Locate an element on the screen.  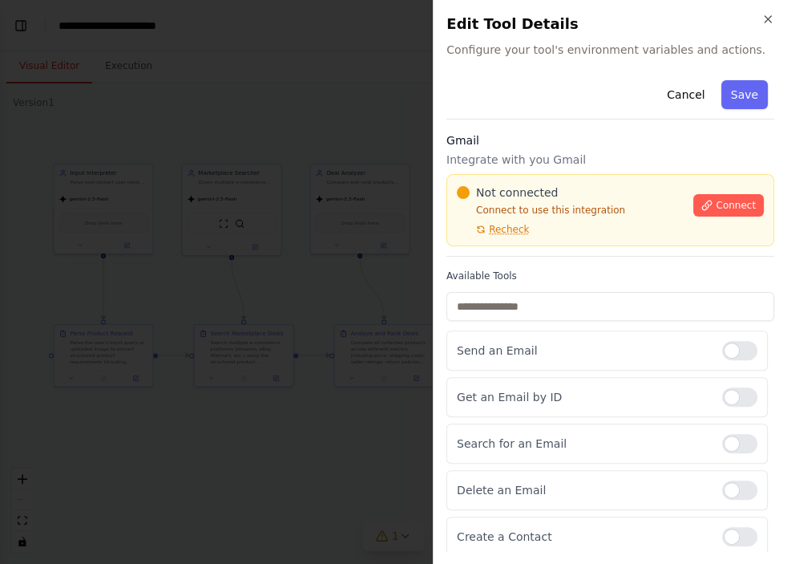
p: Integrate with you Gmail is located at coordinates (610, 160).